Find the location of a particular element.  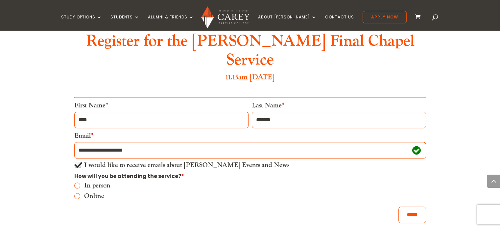

a: Alumni & Friends is located at coordinates (171, 22).